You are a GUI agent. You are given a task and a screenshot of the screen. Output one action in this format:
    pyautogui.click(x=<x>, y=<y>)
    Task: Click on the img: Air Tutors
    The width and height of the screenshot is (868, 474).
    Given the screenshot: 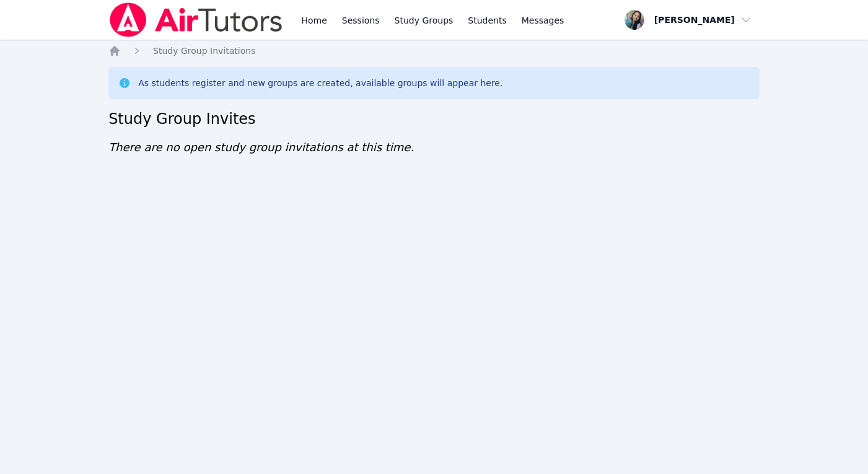 What is the action you would take?
    pyautogui.click(x=196, y=20)
    